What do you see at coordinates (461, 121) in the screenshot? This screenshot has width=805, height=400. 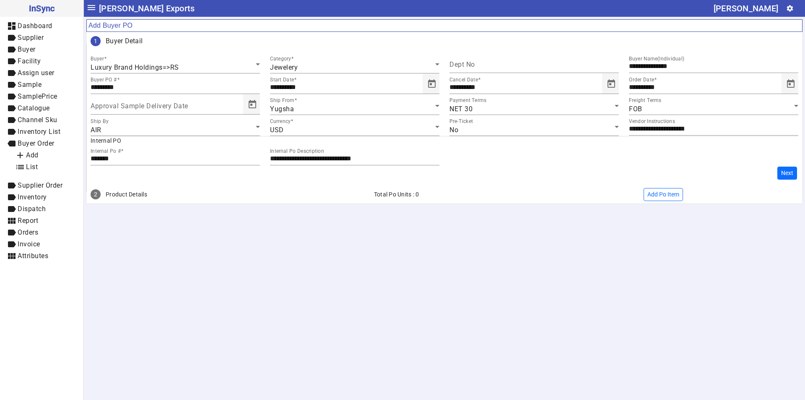 I see `mat-label: Pre-Ticket` at bounding box center [461, 121].